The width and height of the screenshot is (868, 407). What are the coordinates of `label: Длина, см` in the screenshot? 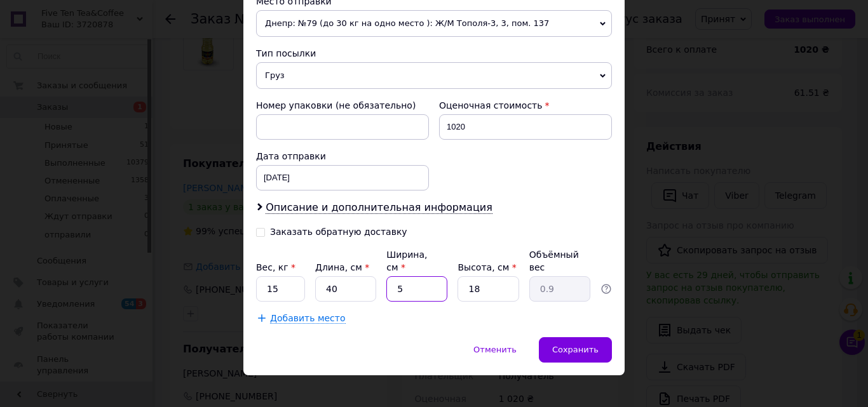 It's located at (342, 267).